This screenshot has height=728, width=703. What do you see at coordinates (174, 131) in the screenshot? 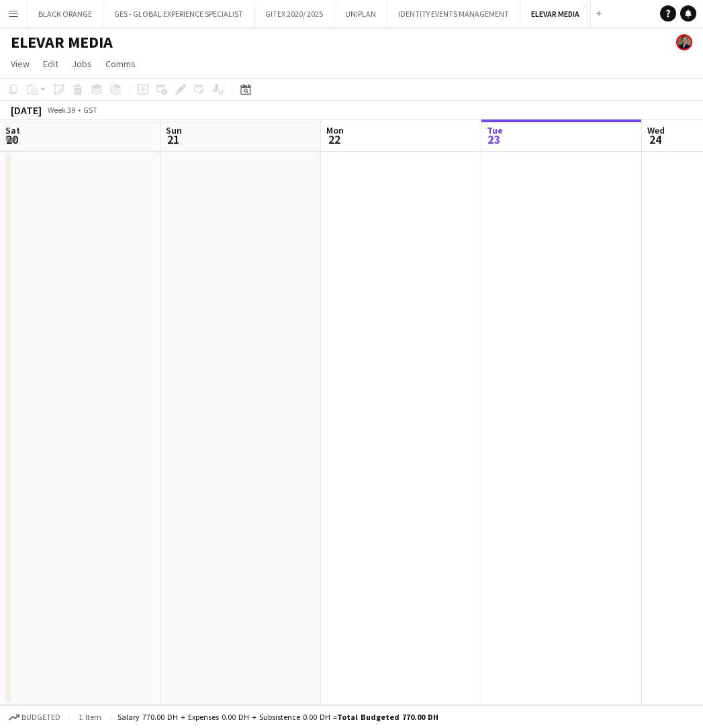
I see `span: Sun` at bounding box center [174, 131].